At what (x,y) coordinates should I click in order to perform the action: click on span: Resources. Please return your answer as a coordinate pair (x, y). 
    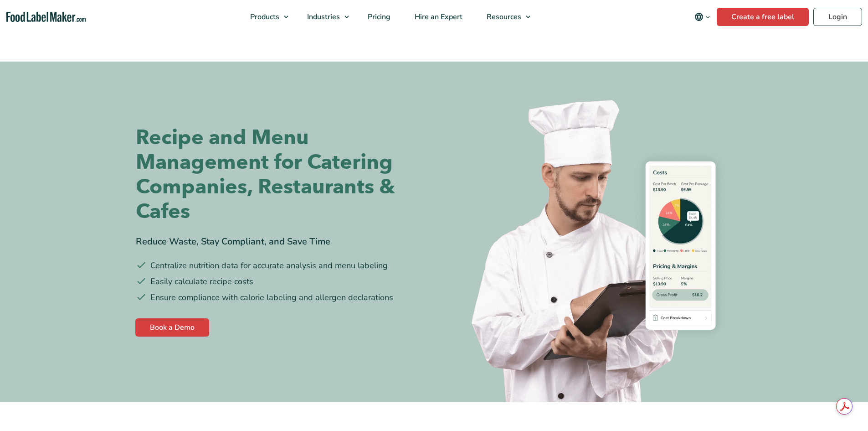
    Looking at the image, I should click on (503, 17).